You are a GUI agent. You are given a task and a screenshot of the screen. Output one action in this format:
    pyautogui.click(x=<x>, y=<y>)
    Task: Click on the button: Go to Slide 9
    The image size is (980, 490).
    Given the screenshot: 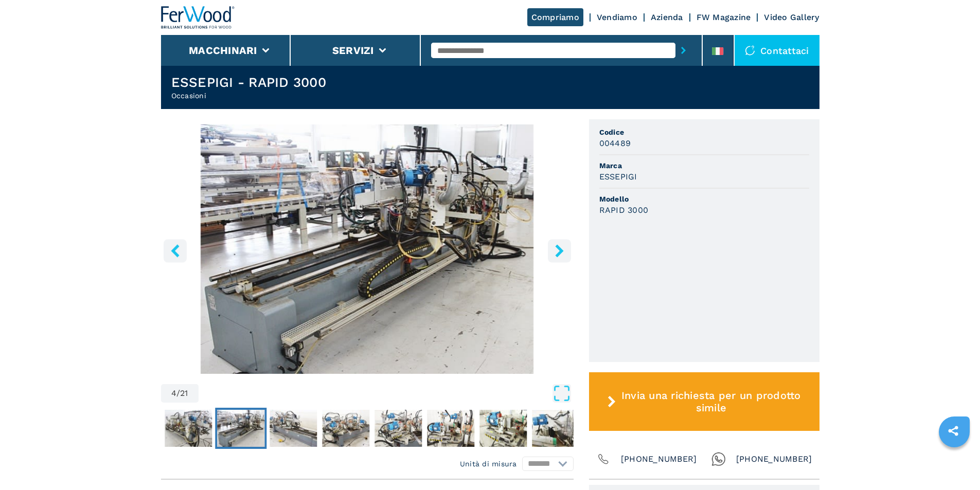 What is the action you would take?
    pyautogui.click(x=504, y=429)
    